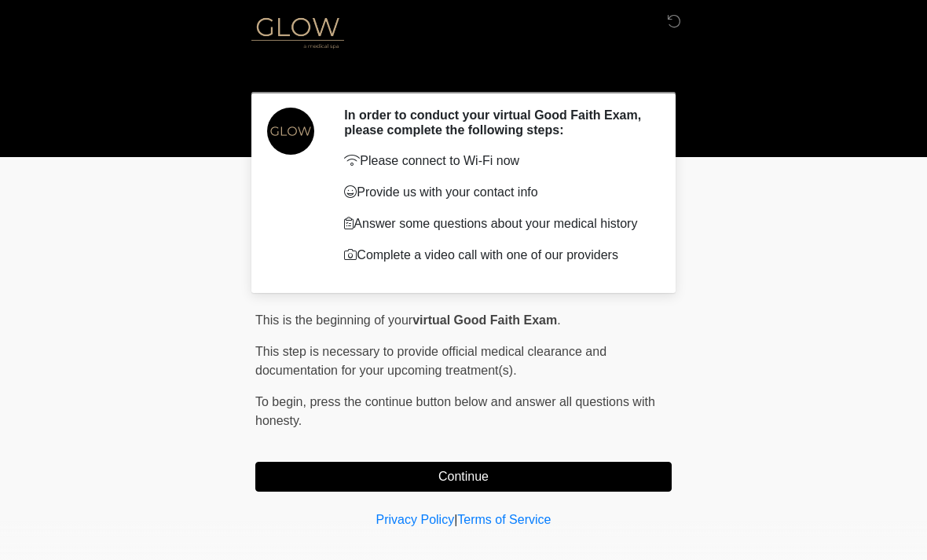 This screenshot has height=560, width=927. Describe the element at coordinates (504, 519) in the screenshot. I see `a: Terms of Service` at that location.